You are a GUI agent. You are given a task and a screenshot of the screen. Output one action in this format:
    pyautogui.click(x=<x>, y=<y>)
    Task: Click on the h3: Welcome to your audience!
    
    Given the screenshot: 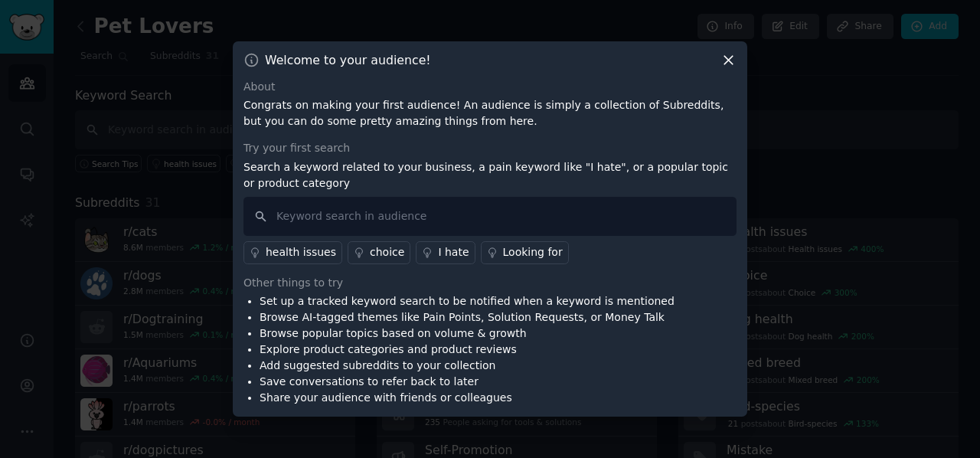 What is the action you would take?
    pyautogui.click(x=347, y=60)
    